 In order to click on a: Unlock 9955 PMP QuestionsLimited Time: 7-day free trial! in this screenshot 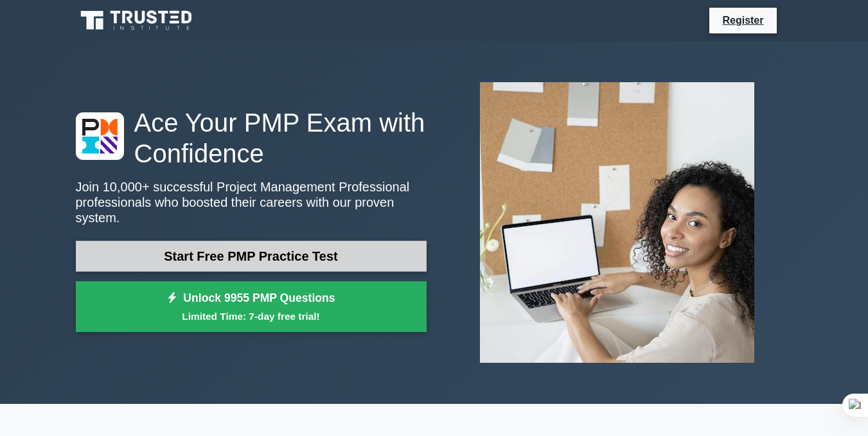, I will do `click(251, 307)`.